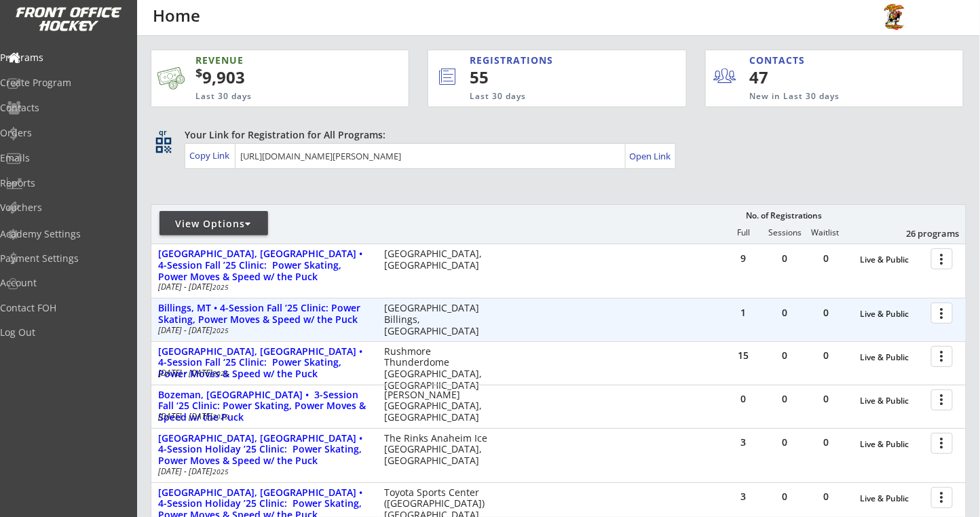 The image size is (980, 517). What do you see at coordinates (163, 132) in the screenshot?
I see `div: qr` at bounding box center [163, 132].